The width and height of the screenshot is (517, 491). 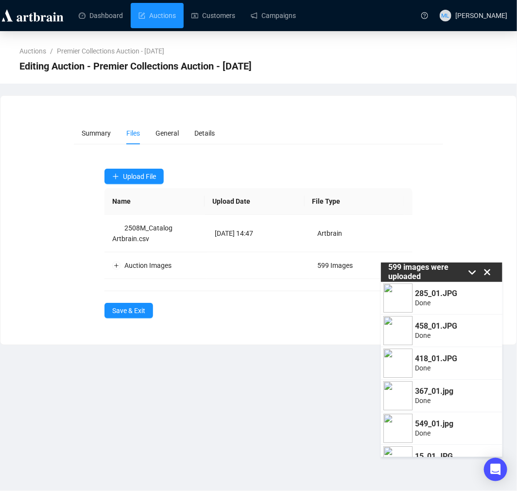 I want to click on span: ML, so click(x=446, y=15).